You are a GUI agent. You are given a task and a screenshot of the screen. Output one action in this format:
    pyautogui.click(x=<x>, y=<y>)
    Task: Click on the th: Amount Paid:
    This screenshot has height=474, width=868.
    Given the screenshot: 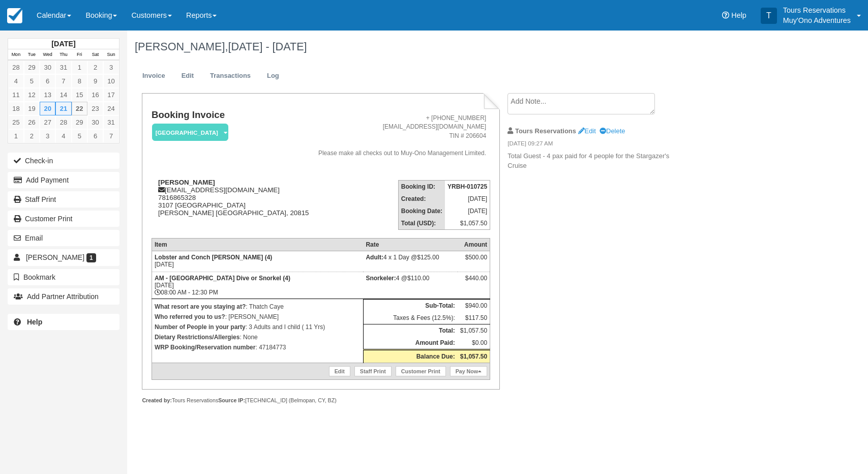 What is the action you would take?
    pyautogui.click(x=410, y=343)
    